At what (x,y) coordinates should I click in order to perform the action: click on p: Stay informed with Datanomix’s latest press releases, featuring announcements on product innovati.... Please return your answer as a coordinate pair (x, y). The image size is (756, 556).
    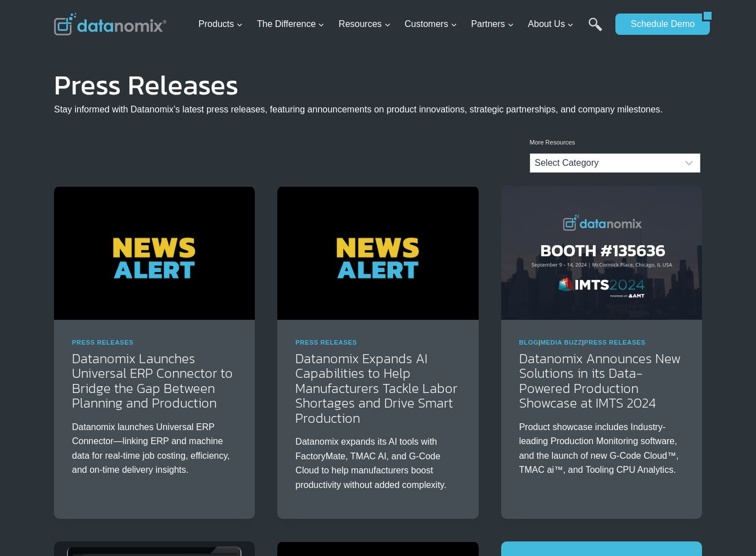
    Looking at the image, I should click on (358, 110).